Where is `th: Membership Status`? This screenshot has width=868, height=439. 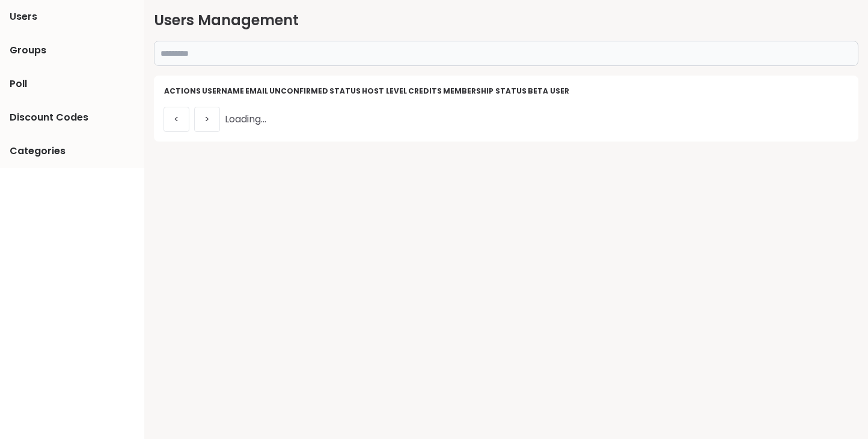
th: Membership Status is located at coordinates (485, 91).